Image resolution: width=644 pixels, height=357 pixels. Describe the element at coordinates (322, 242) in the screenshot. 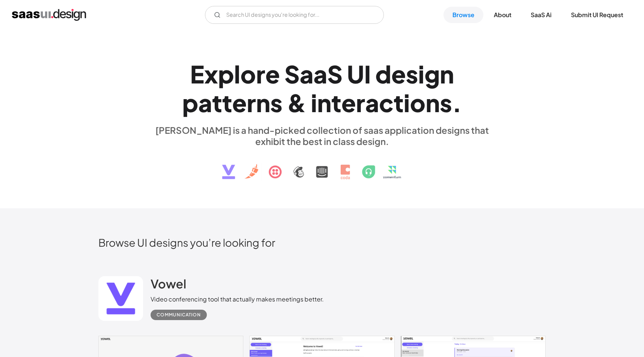

I see `h2: Browse UI designs you’re looking for` at that location.